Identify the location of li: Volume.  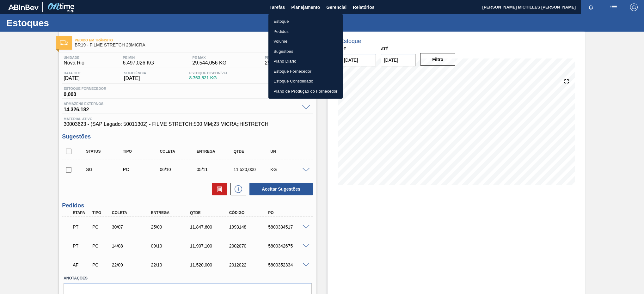
(306, 41).